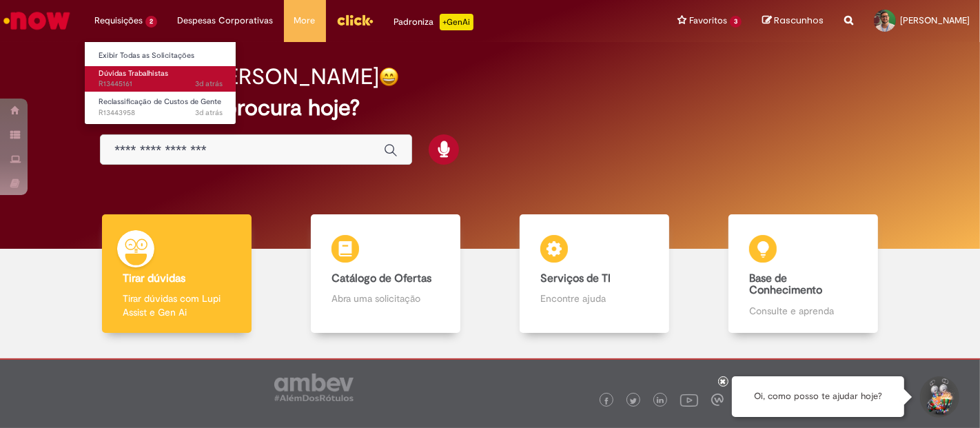 Image resolution: width=980 pixels, height=428 pixels. I want to click on a: Serviços de TI Encontre ajuda, so click(594, 273).